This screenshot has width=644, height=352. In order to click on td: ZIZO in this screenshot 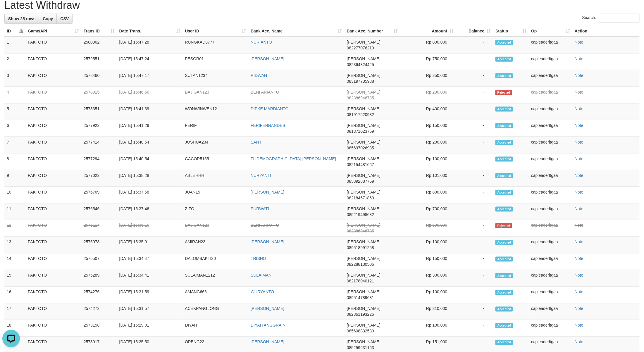, I will do `click(215, 212)`.